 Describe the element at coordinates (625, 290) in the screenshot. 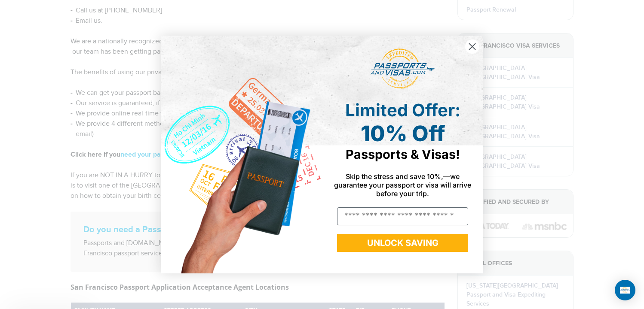

I see `div: Open Intercom Messenger` at that location.